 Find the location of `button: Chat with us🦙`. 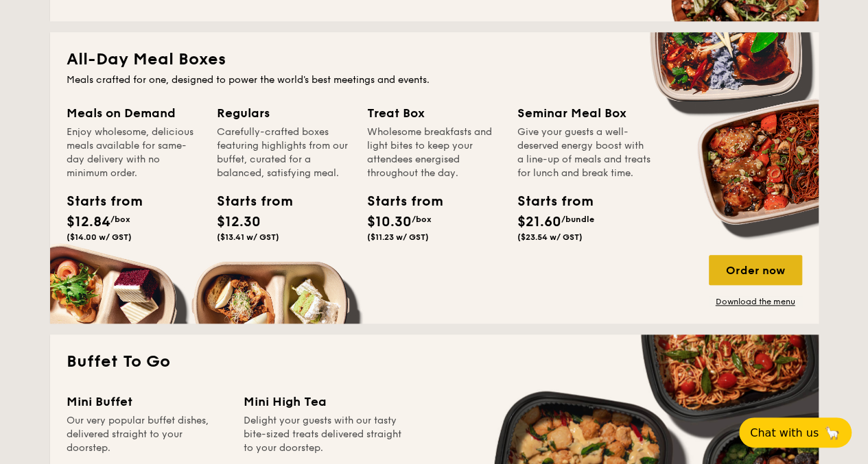

button: Chat with us🦙 is located at coordinates (796, 433).